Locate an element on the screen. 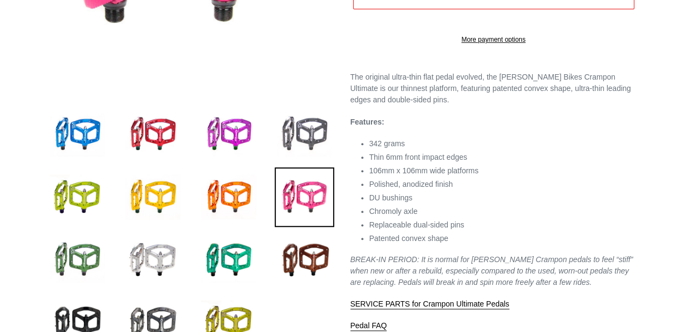 The width and height of the screenshot is (684, 332). a: SERVICE PARTS for Crampon Ultimate Pedals is located at coordinates (430, 304).